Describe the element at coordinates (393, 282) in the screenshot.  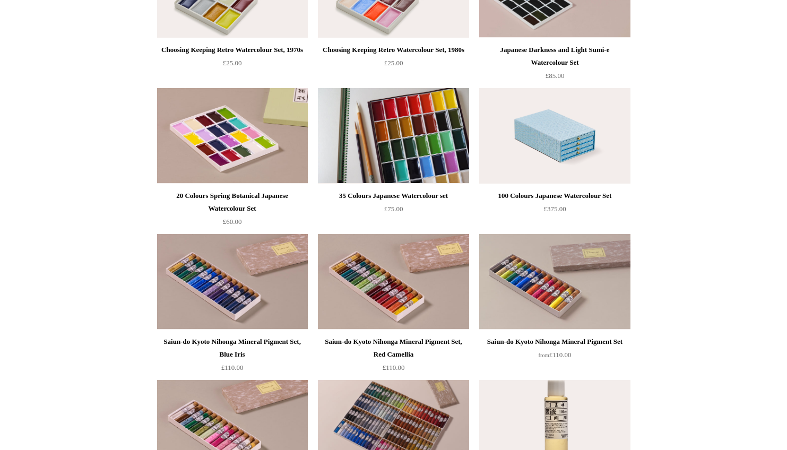
I see `img: Saiun-do Kyoto Nihonga Mineral Pigment Set, Red Camellia` at that location.